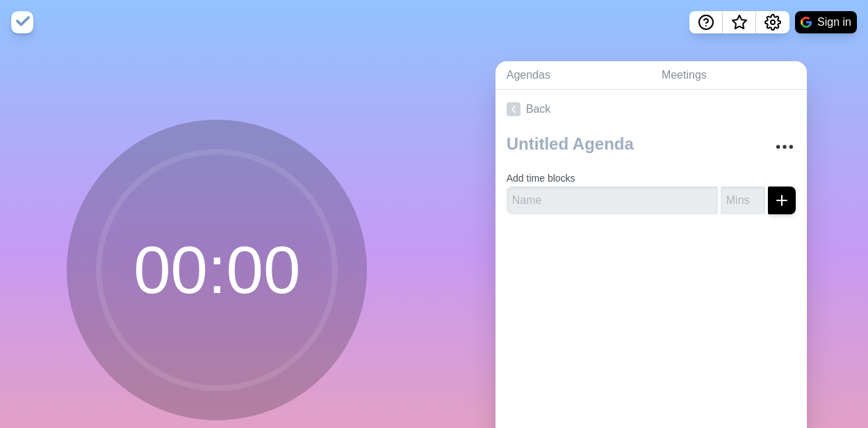 The width and height of the screenshot is (868, 428). I want to click on img: google logo, so click(806, 22).